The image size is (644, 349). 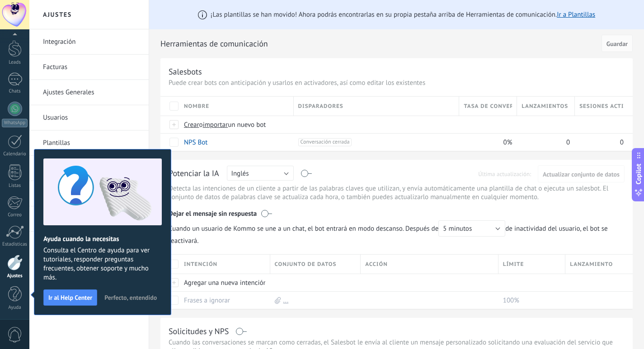 I want to click on li: Usuarios, so click(x=89, y=118).